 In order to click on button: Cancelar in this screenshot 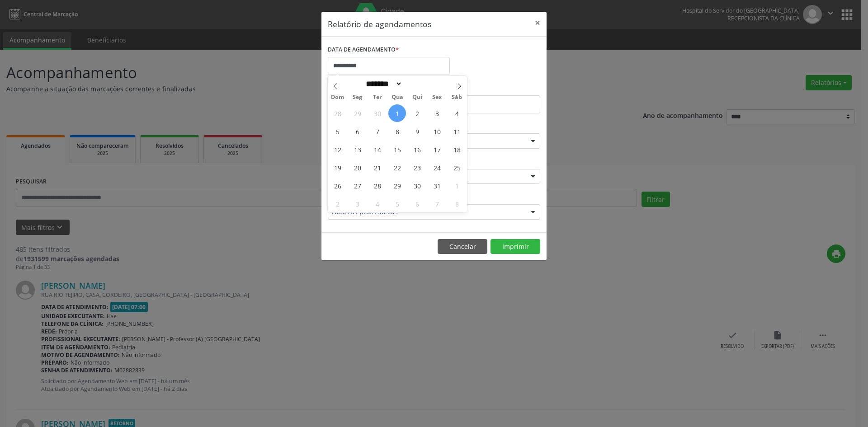, I will do `click(463, 247)`.